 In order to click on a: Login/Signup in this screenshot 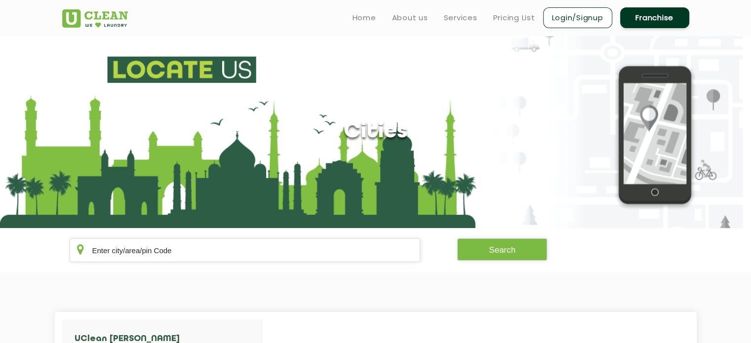, I will do `click(577, 18)`.